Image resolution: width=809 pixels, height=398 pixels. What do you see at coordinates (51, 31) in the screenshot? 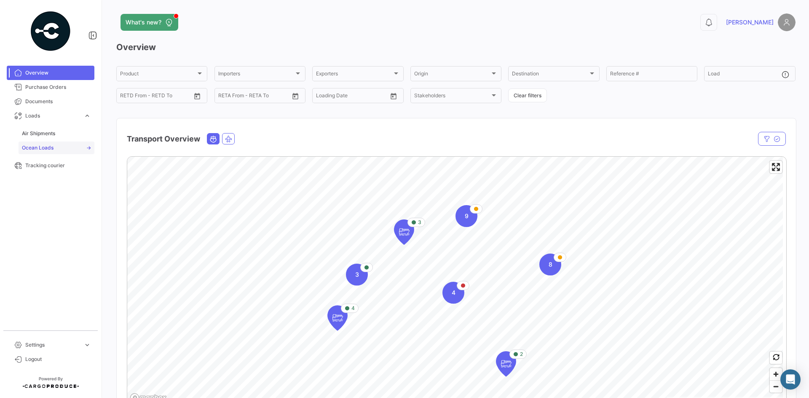
I see `img: powered-by.png` at bounding box center [51, 31].